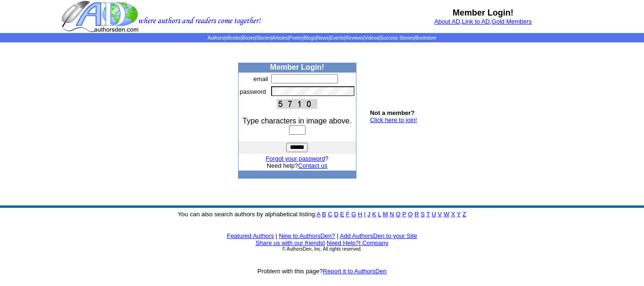 This screenshot has height=286, width=644. I want to click on a: Need Help?, so click(343, 243).